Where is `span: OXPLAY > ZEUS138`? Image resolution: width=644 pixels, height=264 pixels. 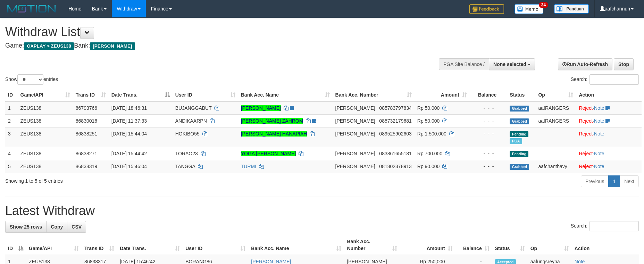
span: OXPLAY > ZEUS138 is located at coordinates (49, 46).